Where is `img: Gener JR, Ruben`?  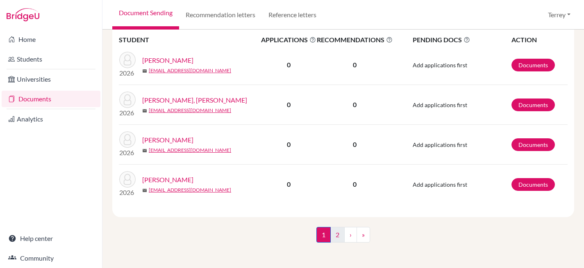 img: Gener JR, Ruben is located at coordinates (127, 100).